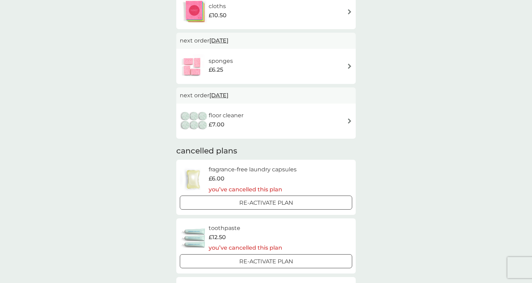  Describe the element at coordinates (193, 180) in the screenshot. I see `img: fragrance-free laundry capsules` at that location.